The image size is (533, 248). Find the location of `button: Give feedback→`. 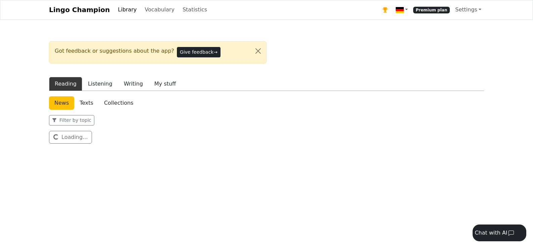

button: Give feedback→ is located at coordinates (199, 52).